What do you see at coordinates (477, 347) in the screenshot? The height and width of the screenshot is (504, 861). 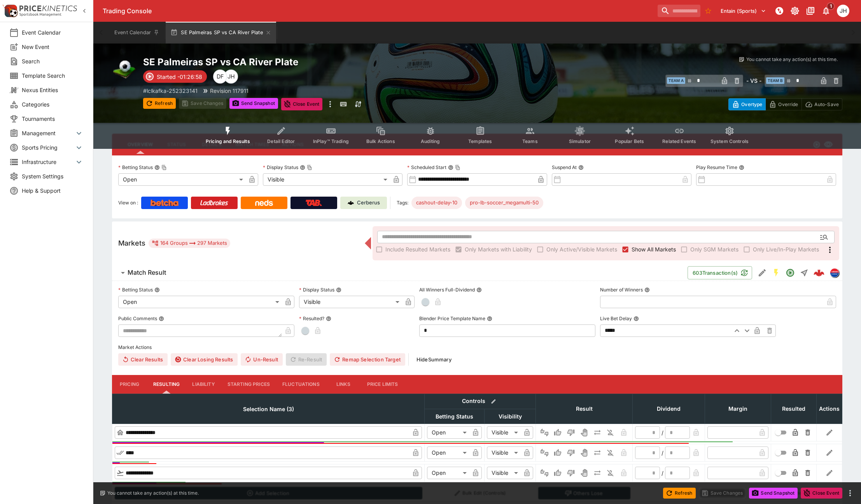 I see `label: Market Actions` at bounding box center [477, 347].